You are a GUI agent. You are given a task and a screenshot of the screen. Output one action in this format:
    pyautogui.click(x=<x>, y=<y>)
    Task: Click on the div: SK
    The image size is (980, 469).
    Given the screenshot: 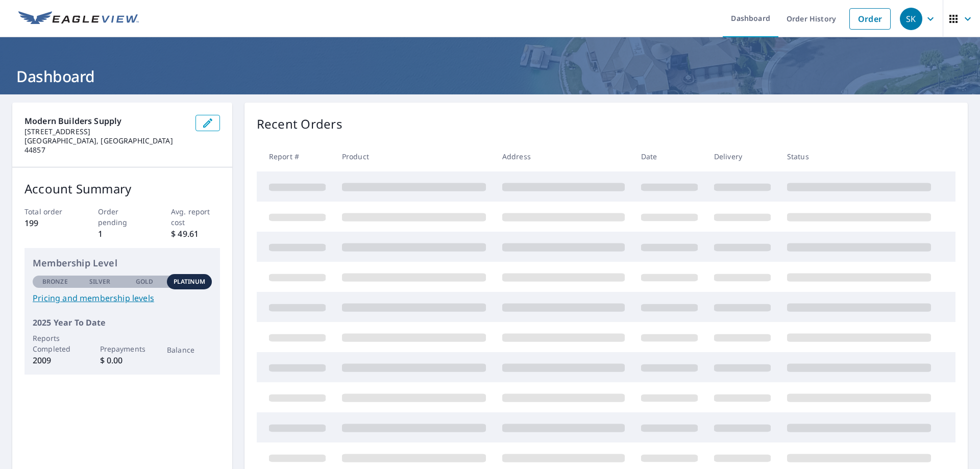 What is the action you would take?
    pyautogui.click(x=911, y=19)
    